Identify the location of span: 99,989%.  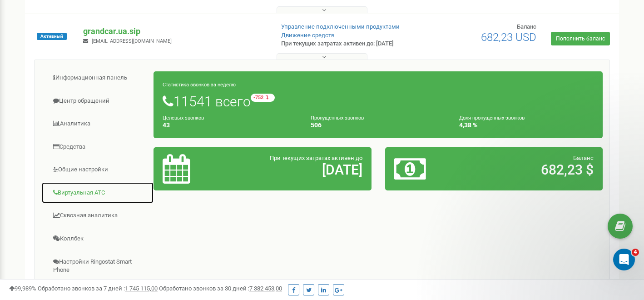
(22, 288).